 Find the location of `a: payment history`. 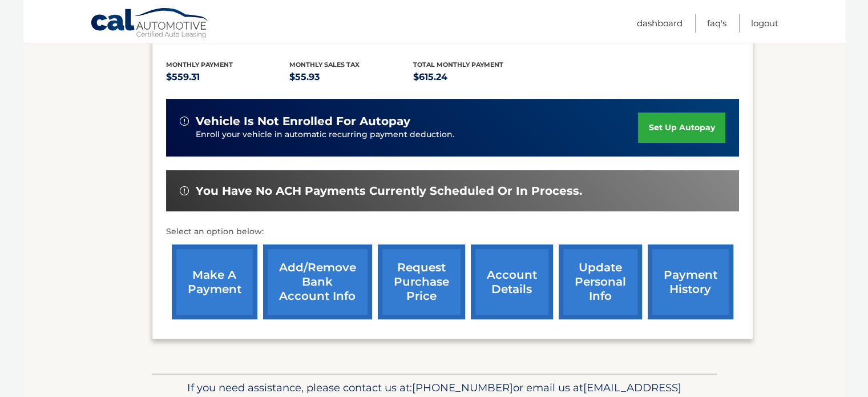

a: payment history is located at coordinates (690, 282).